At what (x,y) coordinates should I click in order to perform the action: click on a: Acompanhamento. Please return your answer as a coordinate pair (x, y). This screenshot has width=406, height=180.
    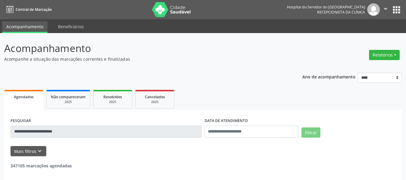
    Looking at the image, I should click on (25, 27).